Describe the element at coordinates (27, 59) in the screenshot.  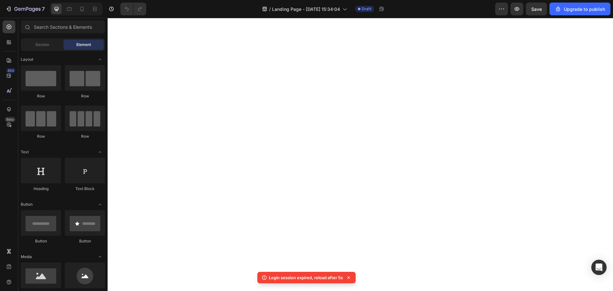
I see `span: Layout` at that location.